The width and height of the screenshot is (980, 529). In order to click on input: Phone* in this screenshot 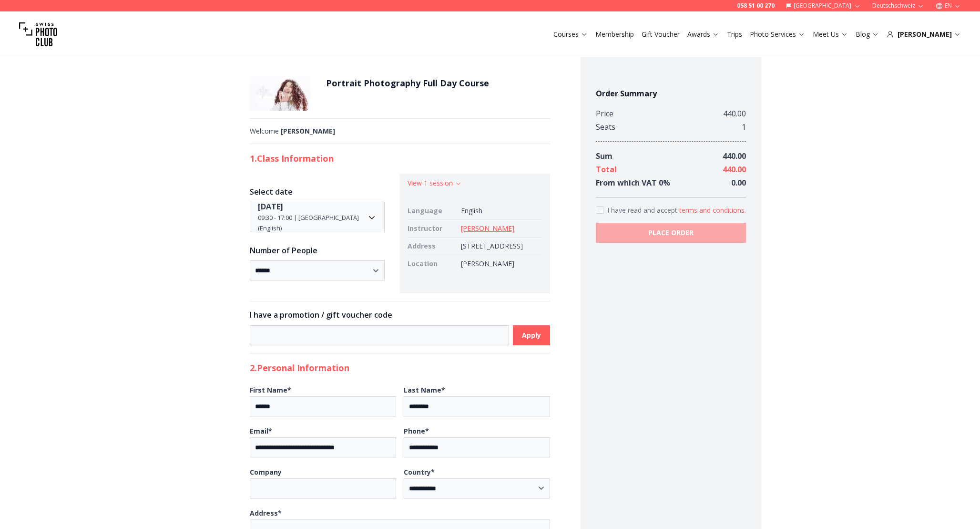, I will do `click(477, 448)`.